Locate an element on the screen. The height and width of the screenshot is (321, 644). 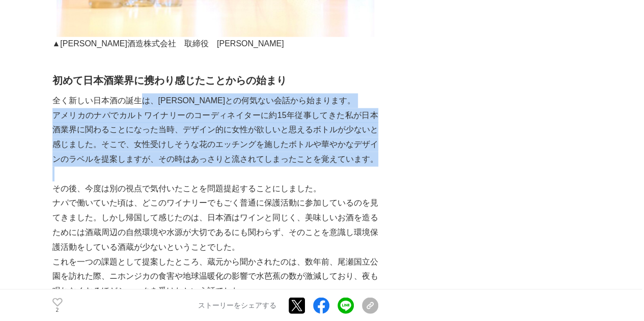
p: アメリカのナパでカルトワイナリーのコーディネイターに約15年従事してきた私が日本酒業界に関わることになった当時、デザイン的に女性が欲しいと思えるボトルが少ないと感じました。そこで、女性受けしそう... is located at coordinates (216, 137).